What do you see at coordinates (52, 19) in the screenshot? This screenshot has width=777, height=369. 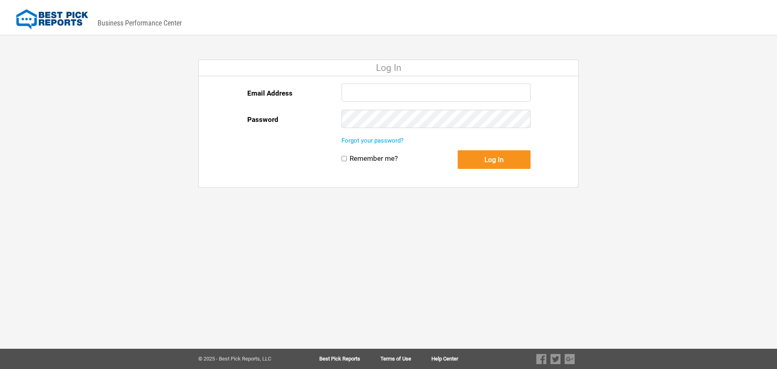 I see `img: Best Pick Reports Logo` at bounding box center [52, 19].